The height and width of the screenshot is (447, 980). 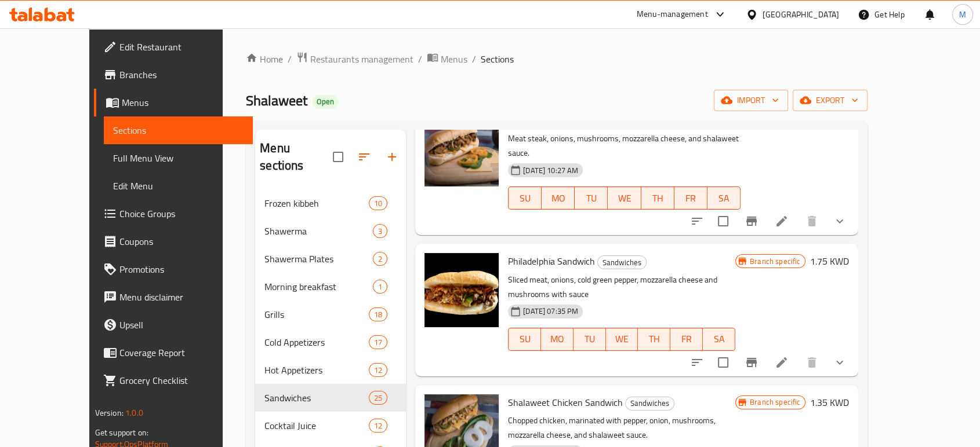 I want to click on span: Branch specific, so click(x=775, y=402).